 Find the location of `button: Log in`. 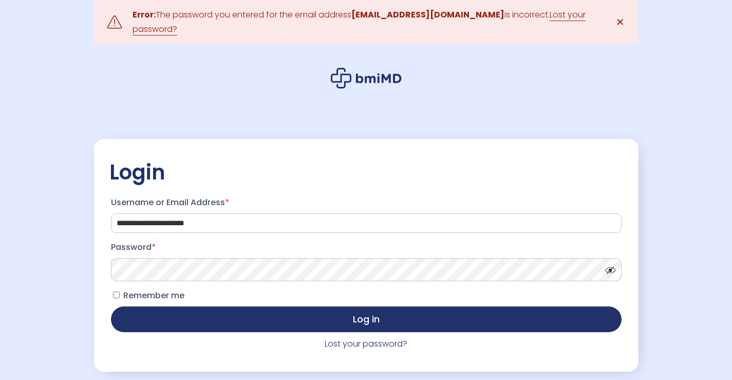

button: Log in is located at coordinates (366, 319).